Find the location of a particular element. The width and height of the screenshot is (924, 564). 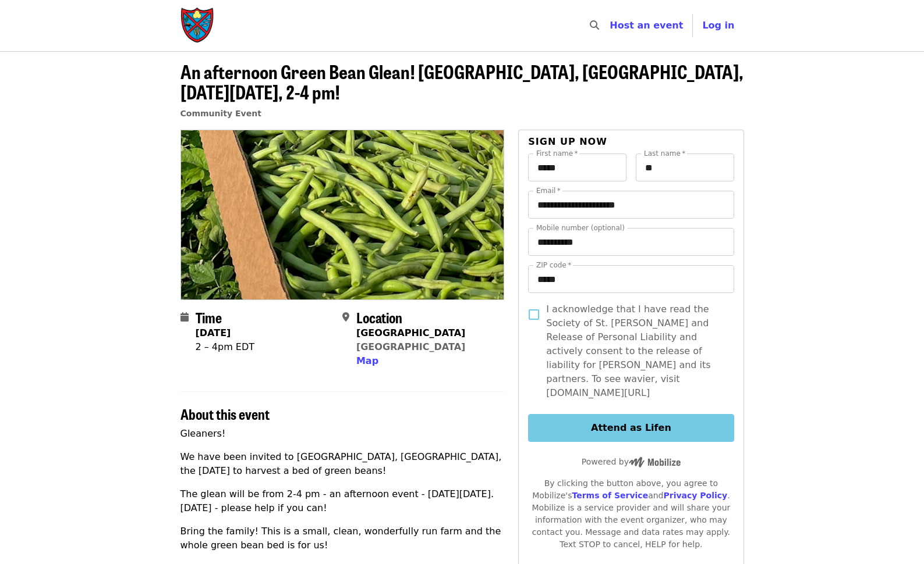

a: Host an event is located at coordinates (646, 25).